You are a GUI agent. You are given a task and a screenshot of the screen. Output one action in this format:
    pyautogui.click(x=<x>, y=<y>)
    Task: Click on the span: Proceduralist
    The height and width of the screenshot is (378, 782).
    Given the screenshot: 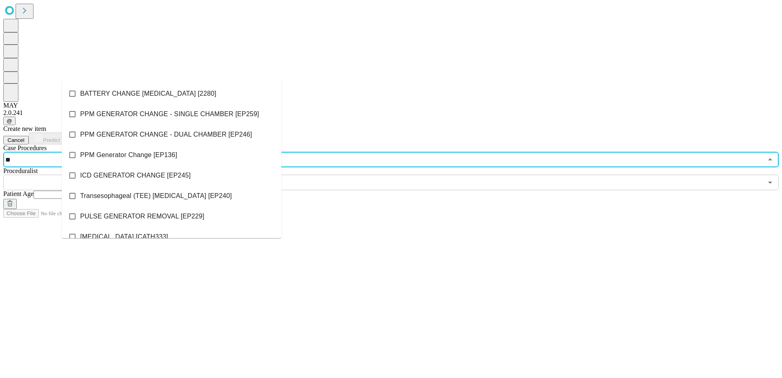 What is the action you would take?
    pyautogui.click(x=20, y=170)
    